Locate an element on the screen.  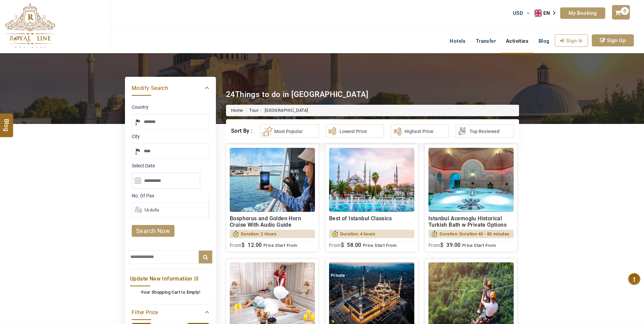
div: Language is located at coordinates (547, 13).